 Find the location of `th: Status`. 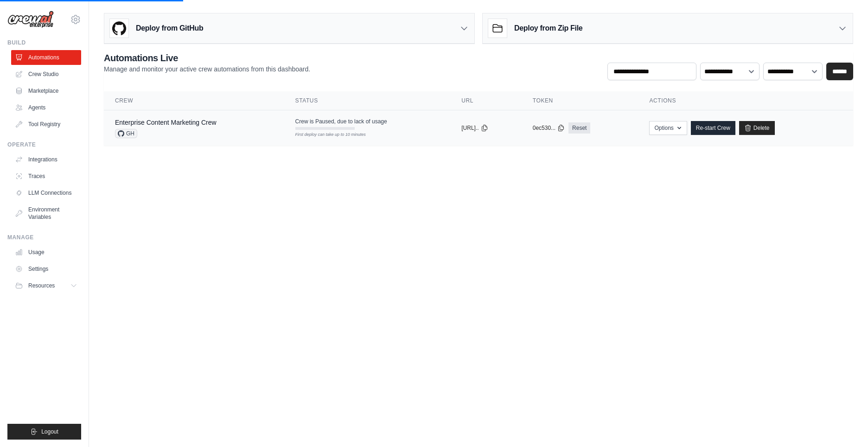

th: Status is located at coordinates (368, 101).